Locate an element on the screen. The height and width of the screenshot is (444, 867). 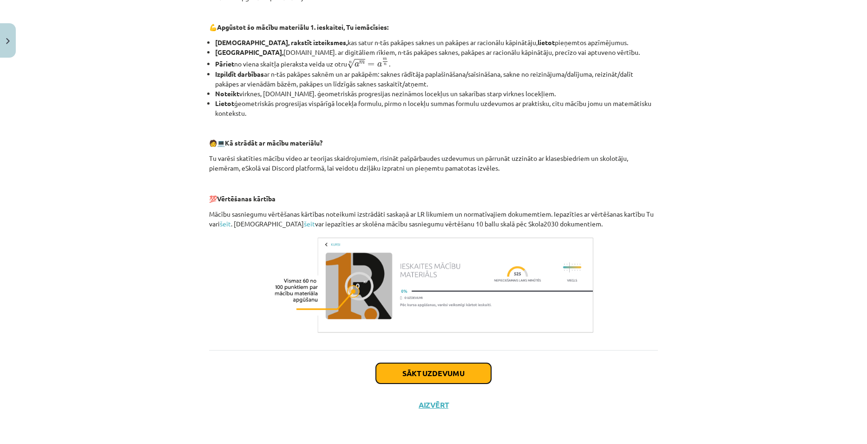
b: Lietot is located at coordinates (224, 103).